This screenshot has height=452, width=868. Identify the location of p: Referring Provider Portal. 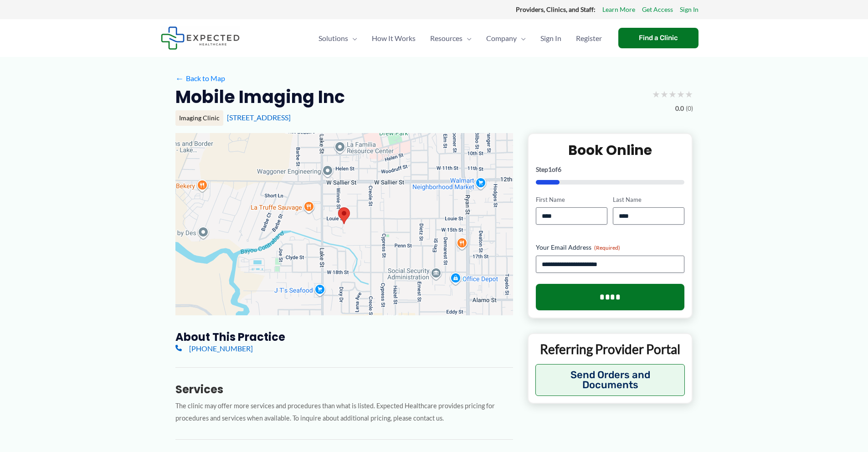
(610, 349).